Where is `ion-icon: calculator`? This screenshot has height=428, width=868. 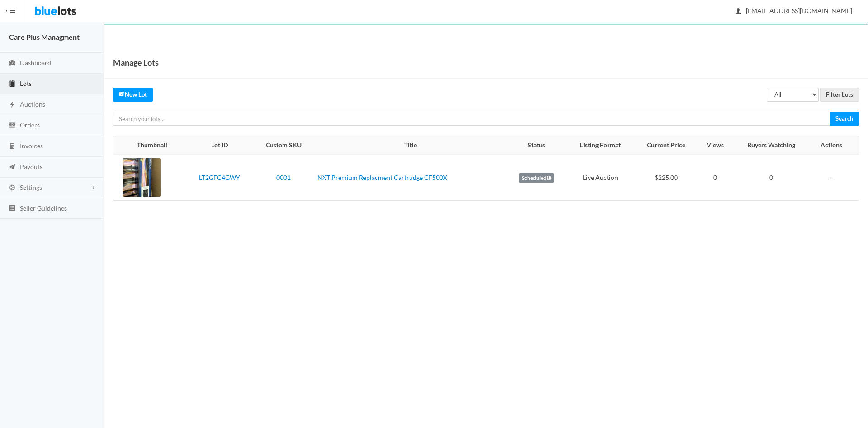 ion-icon: calculator is located at coordinates (12, 146).